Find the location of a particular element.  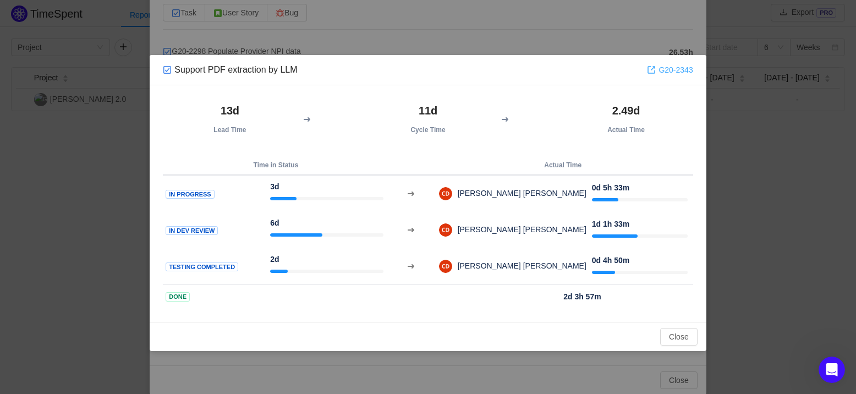

strong: 2d 3h 57m is located at coordinates (582, 297).